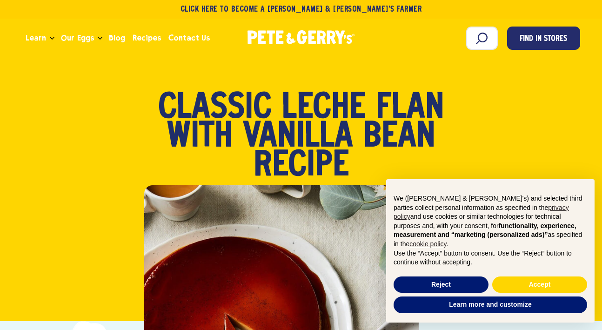 Image resolution: width=602 pixels, height=330 pixels. I want to click on span: Find in Stores, so click(543, 39).